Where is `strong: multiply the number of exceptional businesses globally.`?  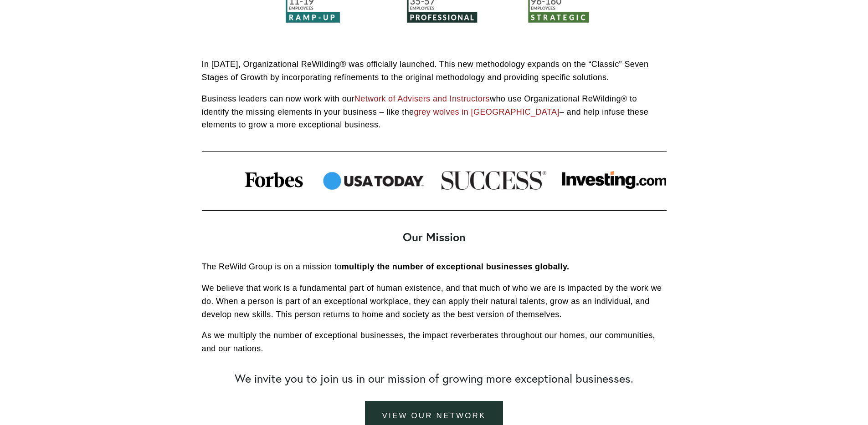
strong: multiply the number of exceptional businesses globally. is located at coordinates (455, 267).